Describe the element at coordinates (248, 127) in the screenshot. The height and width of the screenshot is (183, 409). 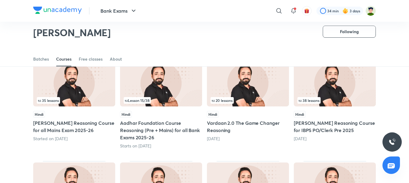
I see `h5: Vardaan 2.0 The Game Changer Reasoning` at that location.